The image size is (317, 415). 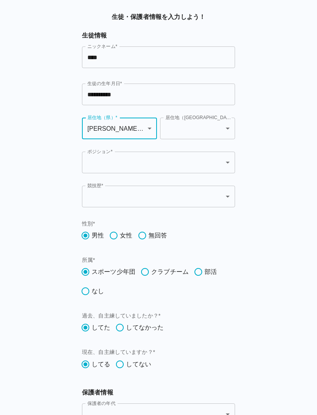 I want to click on span: 男性, so click(x=98, y=235).